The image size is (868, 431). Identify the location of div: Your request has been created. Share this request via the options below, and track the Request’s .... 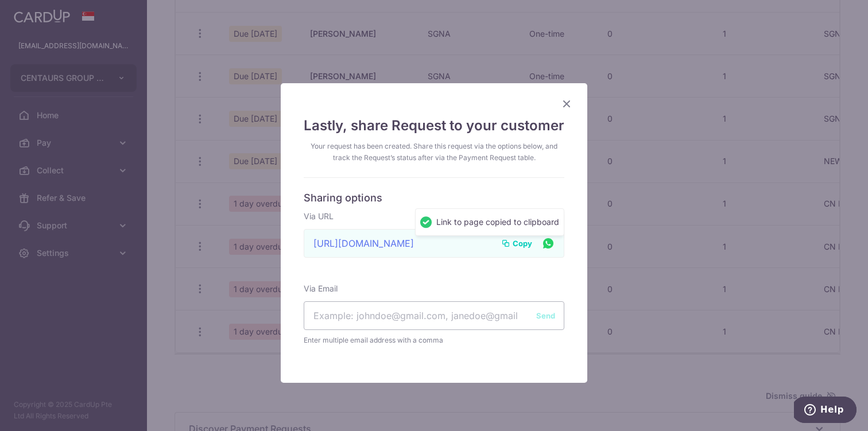
(434, 152).